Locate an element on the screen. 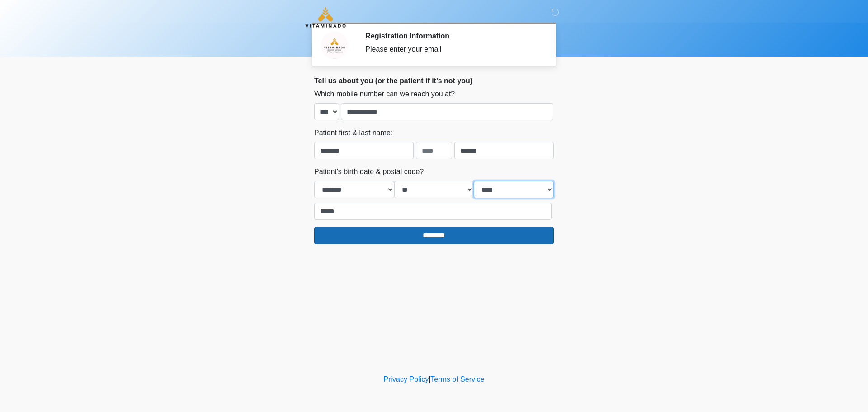 The height and width of the screenshot is (412, 868). h2: Tell us about you (or the patient if it's not you) is located at coordinates (434, 81).